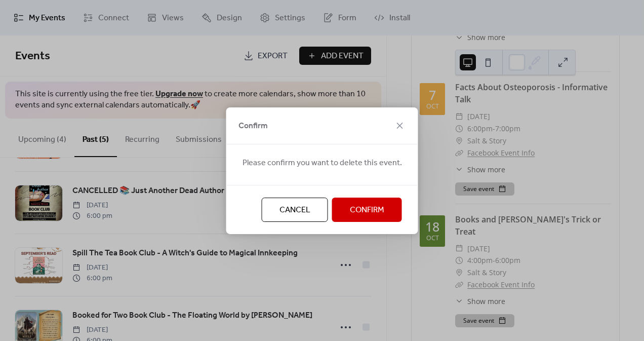 This screenshot has width=644, height=341. I want to click on span: Cancel, so click(294, 210).